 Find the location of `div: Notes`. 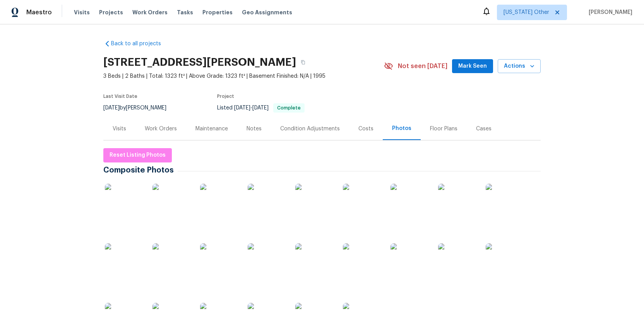

div: Notes is located at coordinates (254, 129).